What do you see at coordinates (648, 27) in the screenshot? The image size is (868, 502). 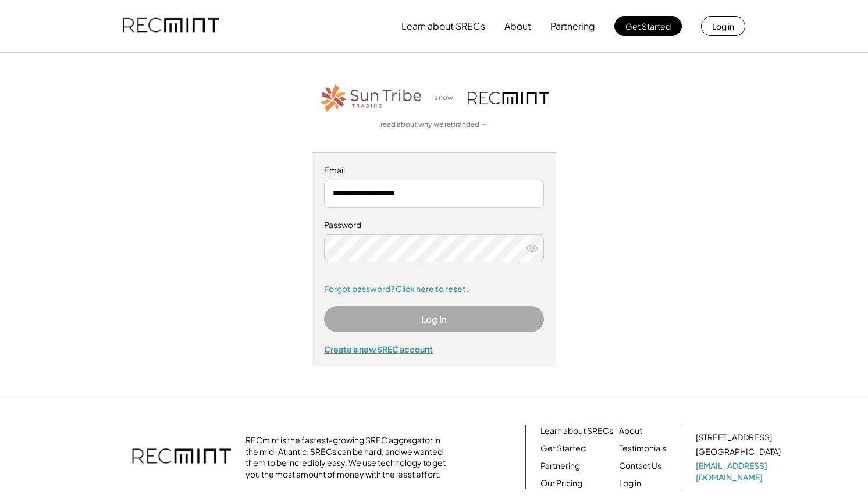 I see `button: Get Started` at bounding box center [648, 27].